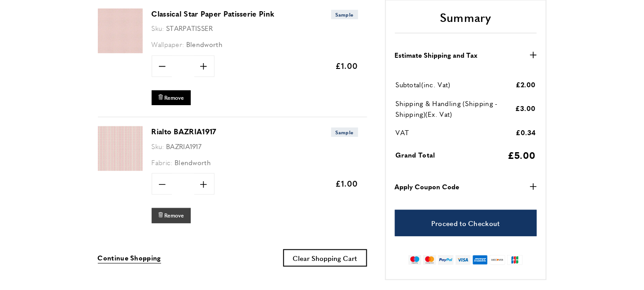 The image size is (644, 290). Describe the element at coordinates (436, 84) in the screenshot. I see `span: (inc. Vat)` at that location.